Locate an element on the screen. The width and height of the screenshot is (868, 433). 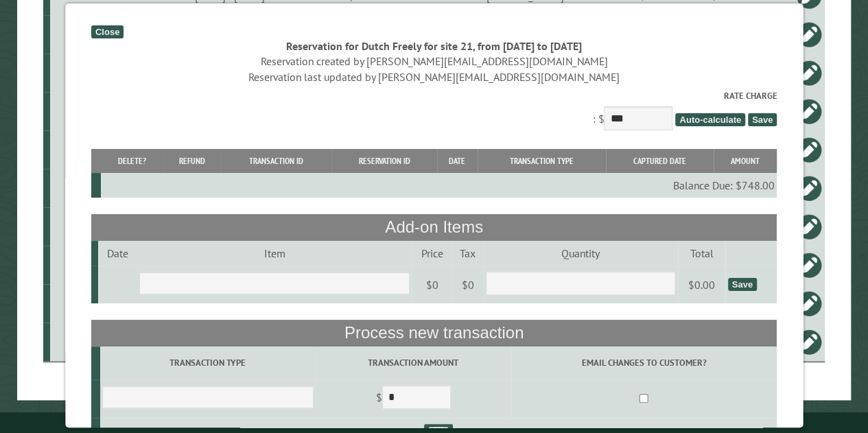
span: Auto-calculate is located at coordinates (710, 119).